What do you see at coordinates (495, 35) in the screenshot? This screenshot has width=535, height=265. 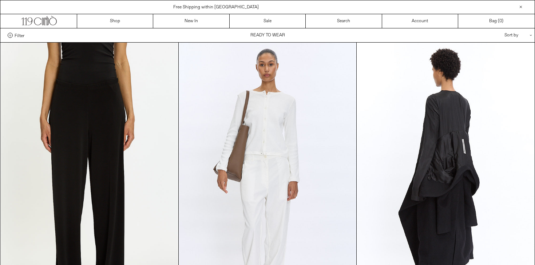 I see `div: Sort by` at bounding box center [495, 35].